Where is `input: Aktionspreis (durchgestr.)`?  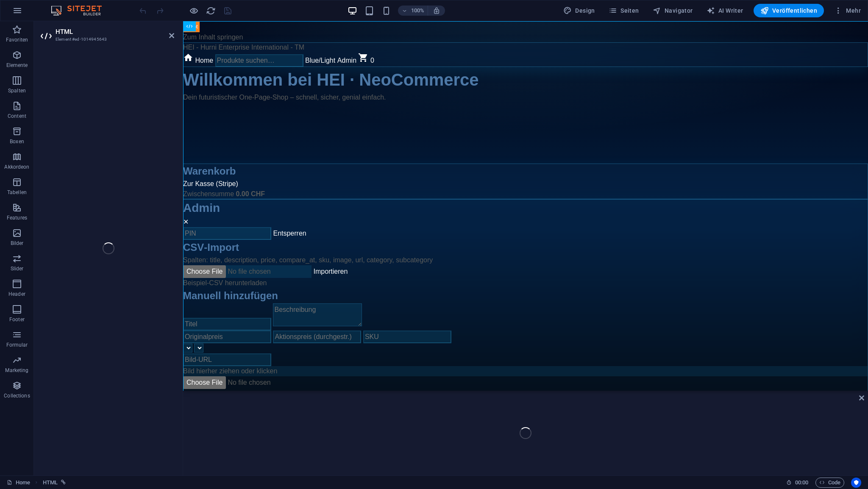 input: Aktionspreis (durchgestr.) is located at coordinates (134, 316).